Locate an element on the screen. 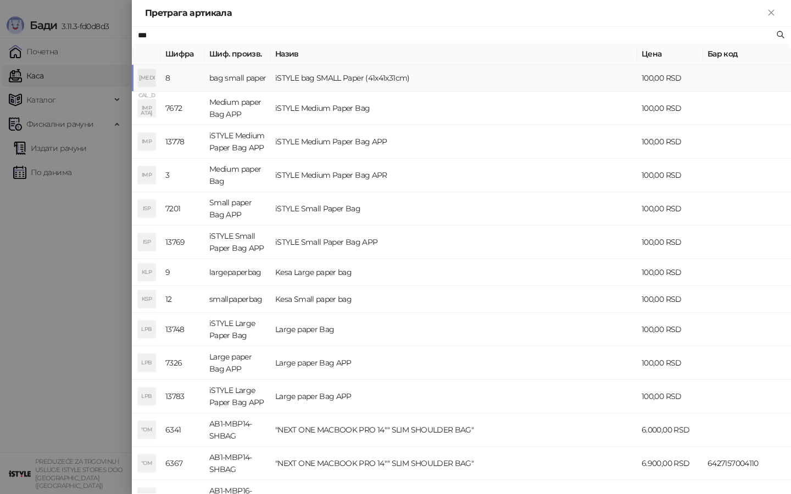 The image size is (791, 494). td: largepaperbag is located at coordinates (238, 272).